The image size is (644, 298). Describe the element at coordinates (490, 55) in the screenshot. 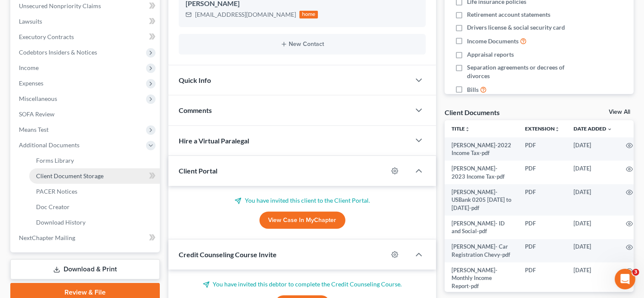

I see `span: Appraisal reports` at that location.